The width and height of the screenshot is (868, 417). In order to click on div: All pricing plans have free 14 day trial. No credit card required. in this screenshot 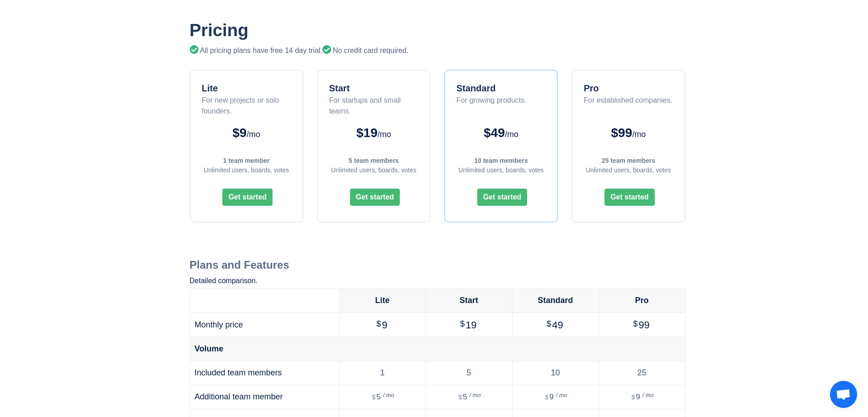, I will do `click(438, 51)`.